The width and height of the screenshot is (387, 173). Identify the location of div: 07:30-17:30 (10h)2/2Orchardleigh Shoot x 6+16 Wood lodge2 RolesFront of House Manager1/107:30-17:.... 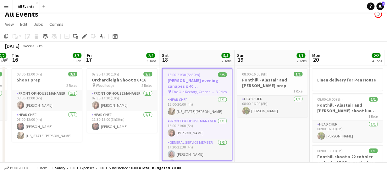
(122, 100).